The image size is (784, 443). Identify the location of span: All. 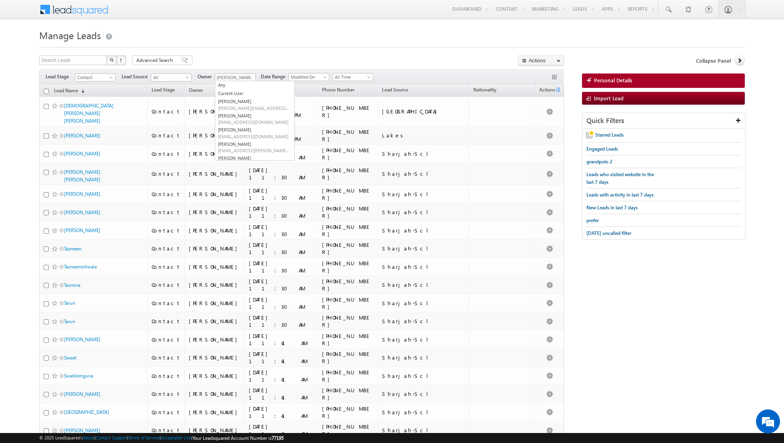
(170, 78).